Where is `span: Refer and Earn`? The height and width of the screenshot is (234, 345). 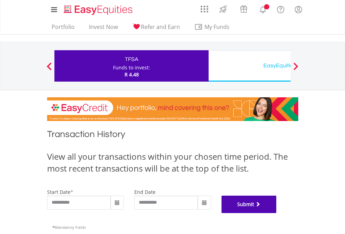 span: Refer and Earn is located at coordinates (161, 27).